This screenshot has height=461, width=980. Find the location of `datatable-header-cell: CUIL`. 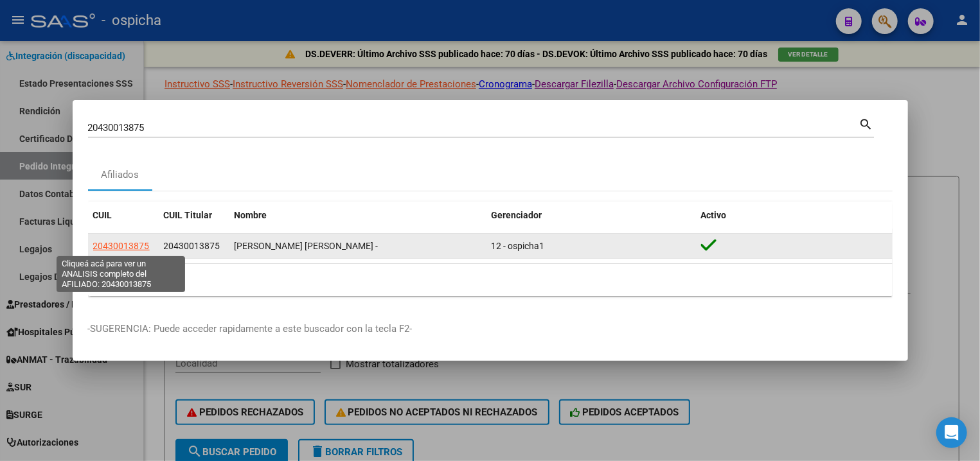

datatable-header-cell: CUIL is located at coordinates (123, 215).